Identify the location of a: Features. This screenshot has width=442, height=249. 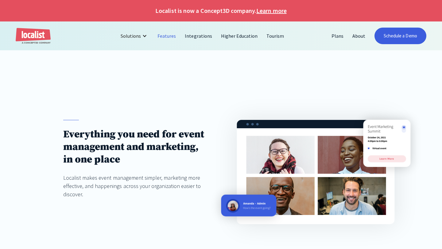
(167, 36).